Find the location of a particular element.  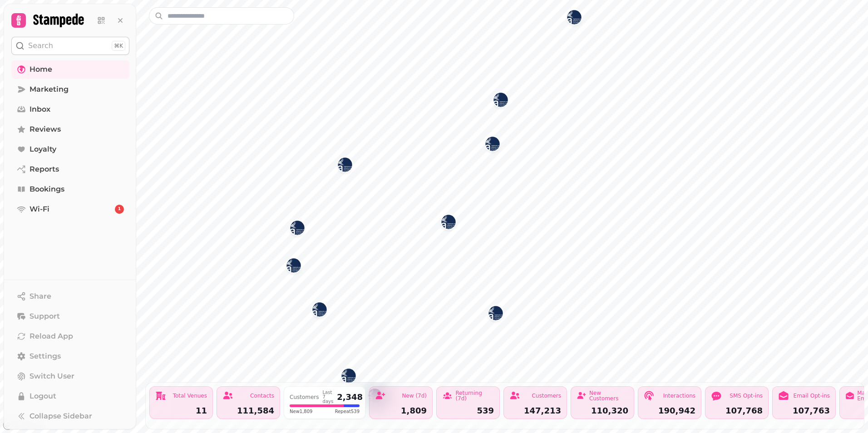

div: 539 is located at coordinates (468, 411).